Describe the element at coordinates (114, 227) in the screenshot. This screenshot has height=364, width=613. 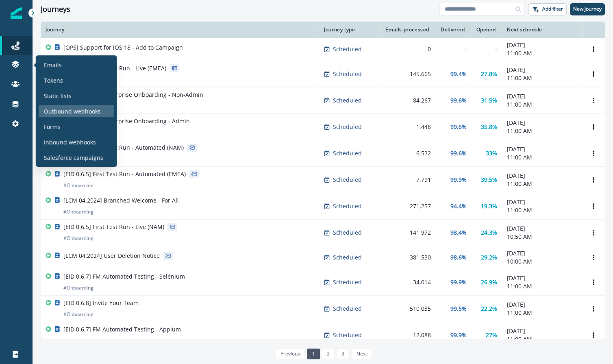
I see `p: [EID 0.6.5] First Test Run - Live (NAM)` at that location.